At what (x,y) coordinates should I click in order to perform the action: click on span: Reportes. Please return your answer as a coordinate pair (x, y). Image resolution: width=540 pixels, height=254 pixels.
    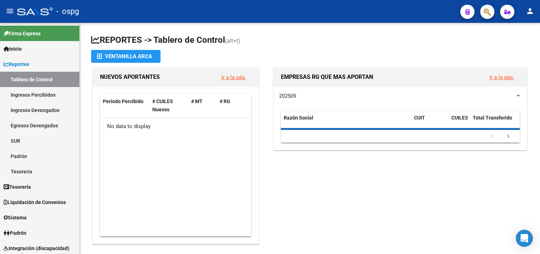
    Looking at the image, I should click on (16, 64).